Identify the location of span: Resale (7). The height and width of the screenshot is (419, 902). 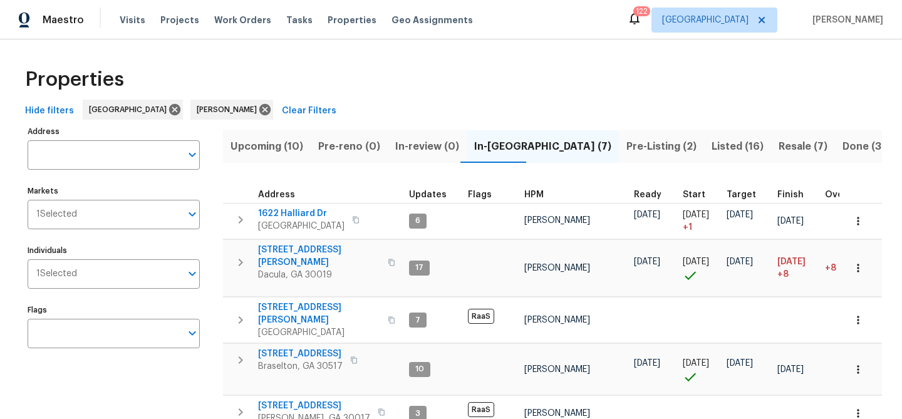
(803, 147).